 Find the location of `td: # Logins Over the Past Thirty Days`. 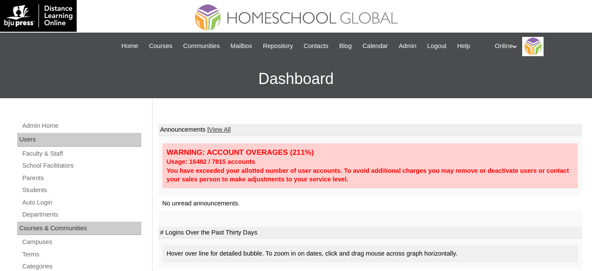

td: # Logins Over the Past Thirty Days is located at coordinates (370, 232).